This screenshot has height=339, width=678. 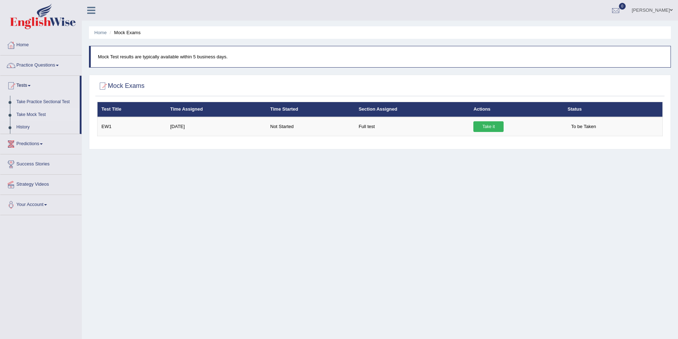 What do you see at coordinates (41, 163) in the screenshot?
I see `a: Success Stories` at bounding box center [41, 163].